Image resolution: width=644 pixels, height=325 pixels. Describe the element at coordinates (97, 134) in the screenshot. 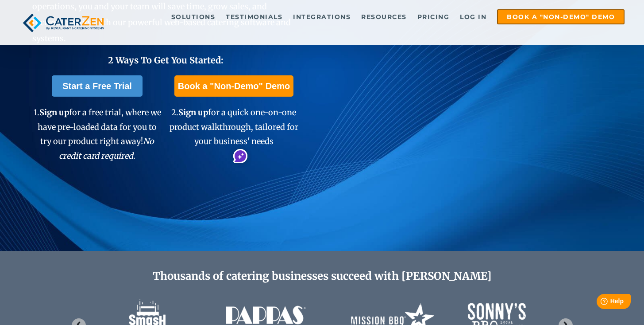

I see `span: 1. for a free trial, where we have pre-loaded data for you to try our product right away!` at that location.